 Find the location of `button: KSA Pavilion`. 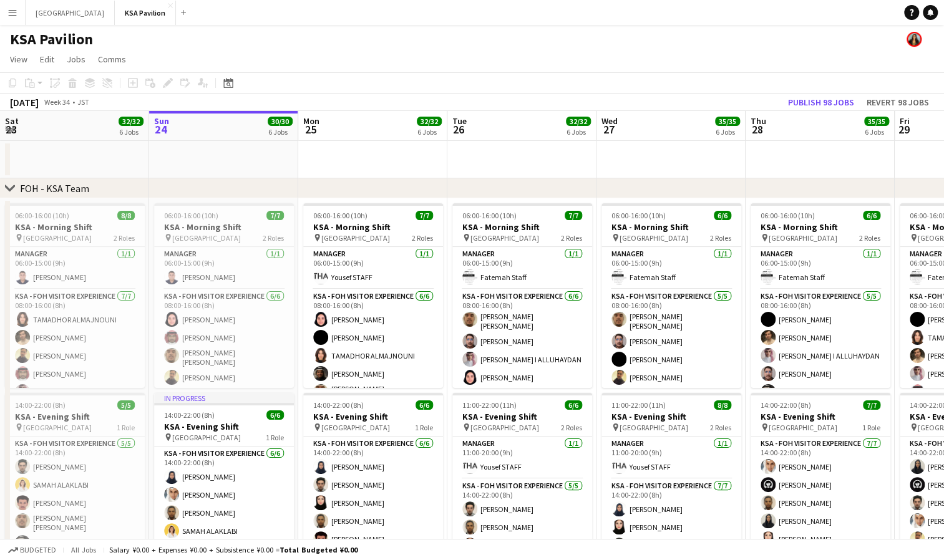

button: KSA Pavilion is located at coordinates (146, 12).